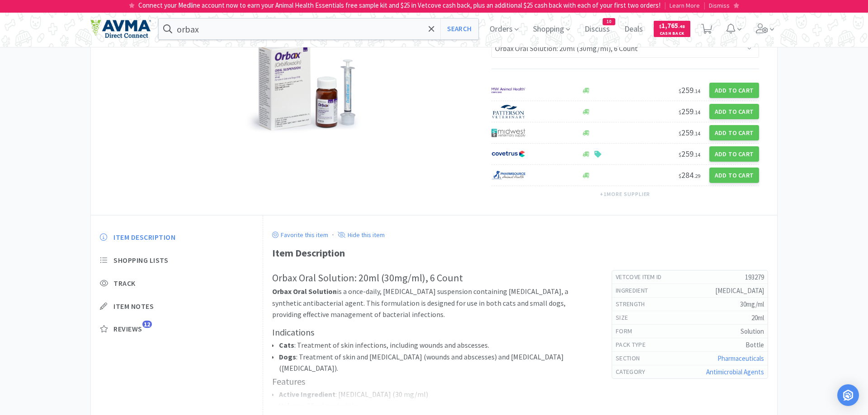 The image size is (868, 415). I want to click on span: Track, so click(124, 283).